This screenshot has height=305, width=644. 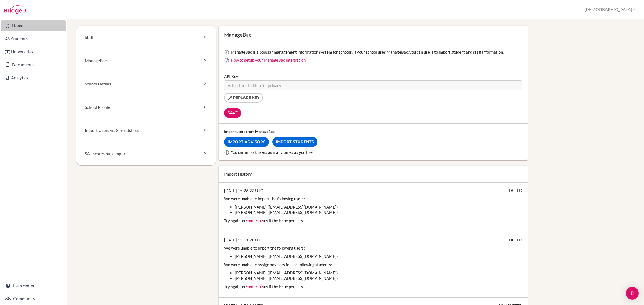 I want to click on a: Community, so click(x=33, y=298).